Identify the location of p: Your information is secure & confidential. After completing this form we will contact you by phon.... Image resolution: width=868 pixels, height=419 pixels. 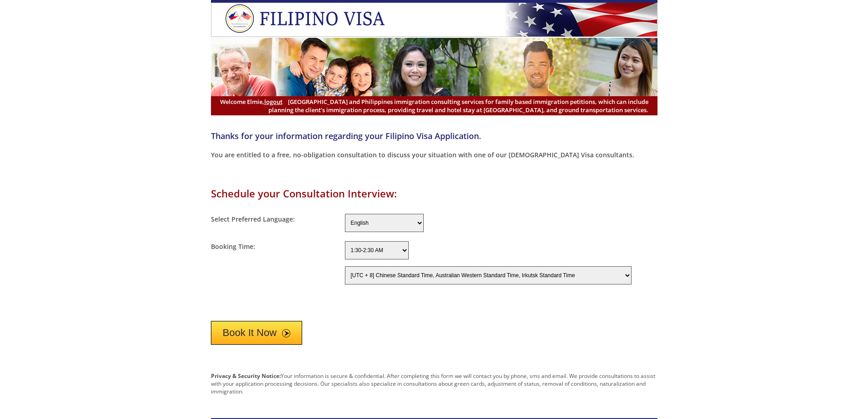
(434, 383).